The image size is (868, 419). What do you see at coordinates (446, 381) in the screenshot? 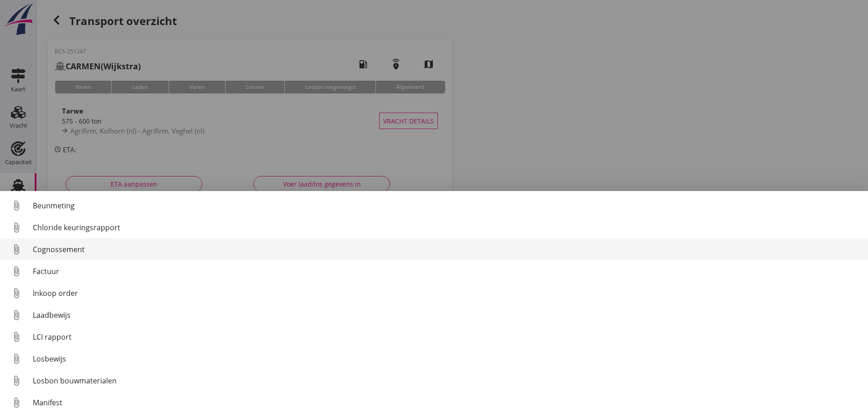
I see `div: Losbon bouwmaterialen` at bounding box center [446, 381].